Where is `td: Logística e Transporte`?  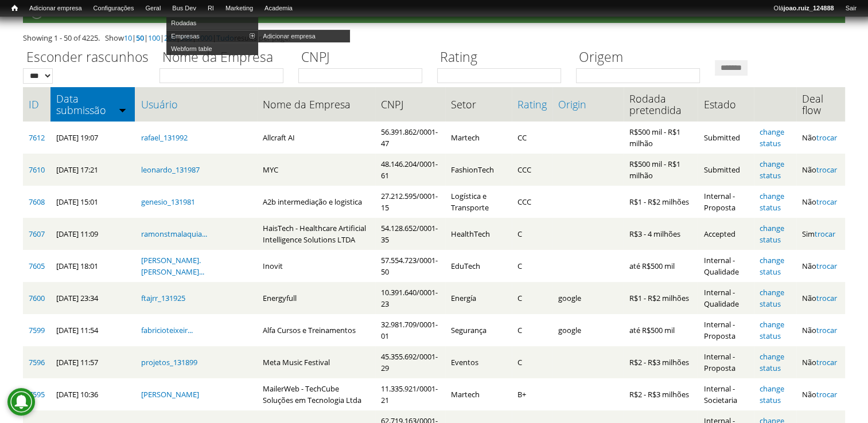
td: Logística e Transporte is located at coordinates (478, 202).